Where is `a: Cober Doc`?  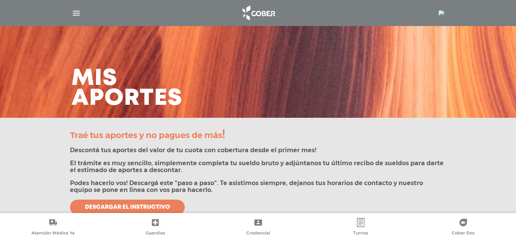
a: Cober Doc is located at coordinates (463, 228).